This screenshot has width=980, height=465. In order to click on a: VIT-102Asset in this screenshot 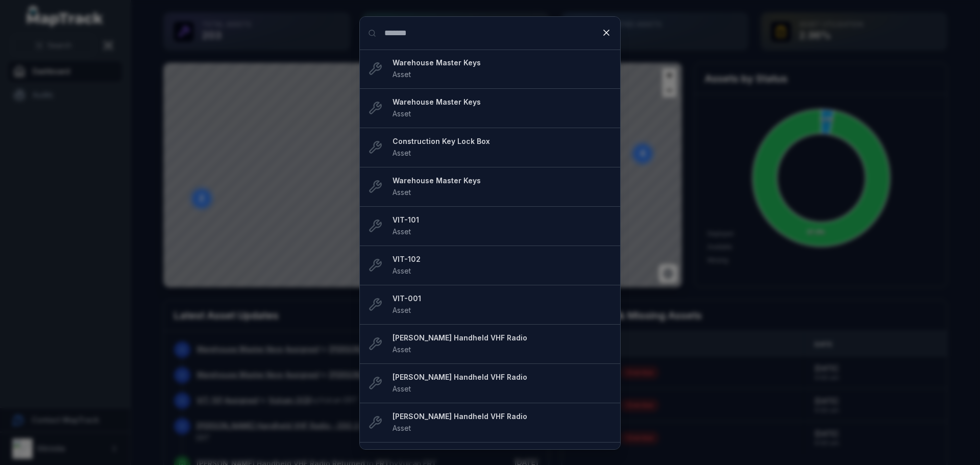, I will do `click(503, 265)`.